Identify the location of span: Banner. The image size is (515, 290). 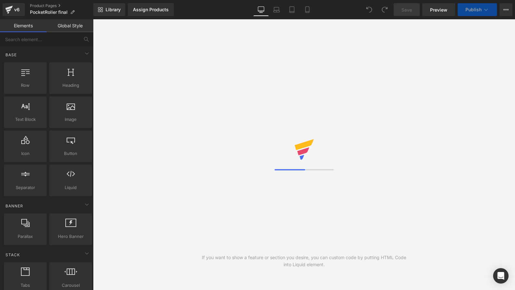
(14, 206).